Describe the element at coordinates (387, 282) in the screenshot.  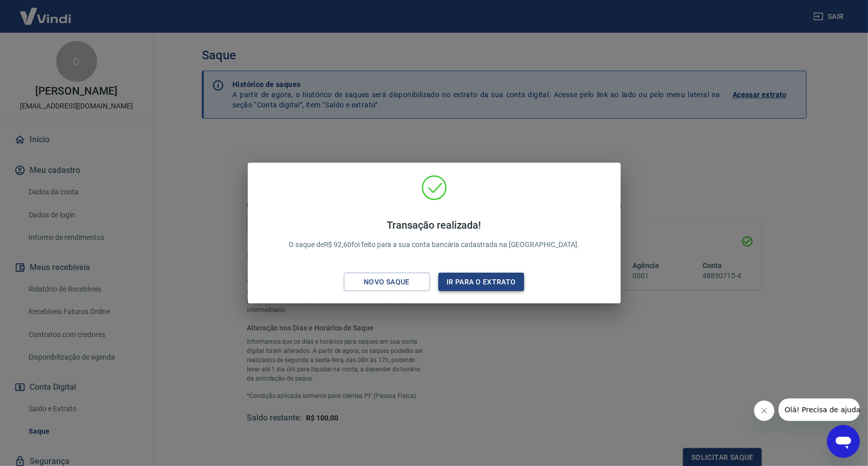
I see `div: Novo saque` at that location.